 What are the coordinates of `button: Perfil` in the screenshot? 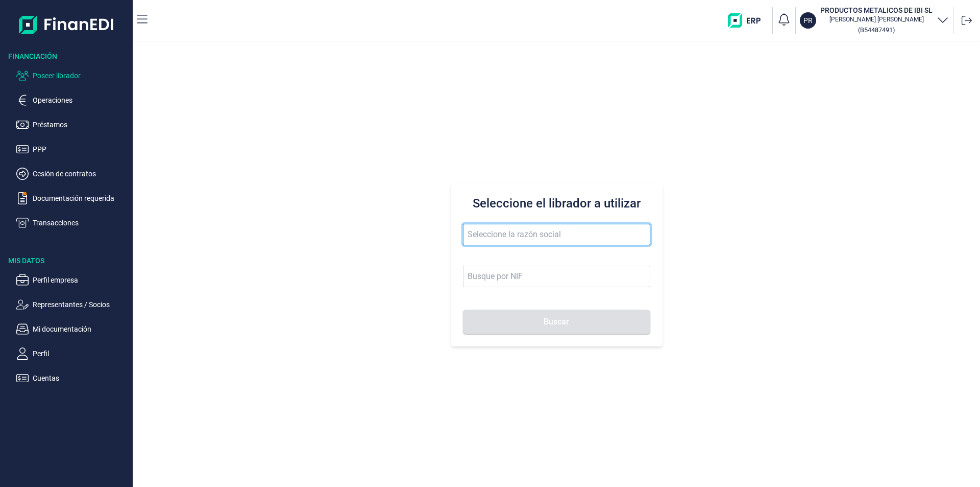 It's located at (72, 354).